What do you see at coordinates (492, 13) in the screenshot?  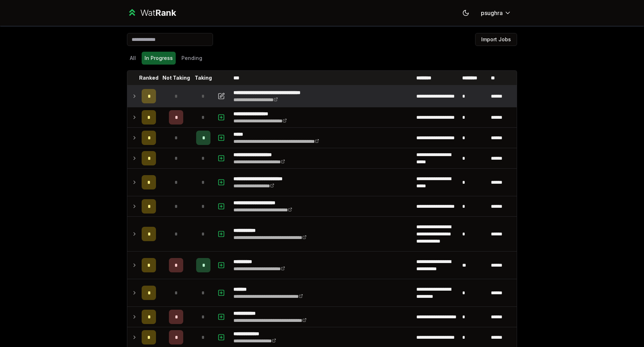 I see `span: psughra` at bounding box center [492, 13].